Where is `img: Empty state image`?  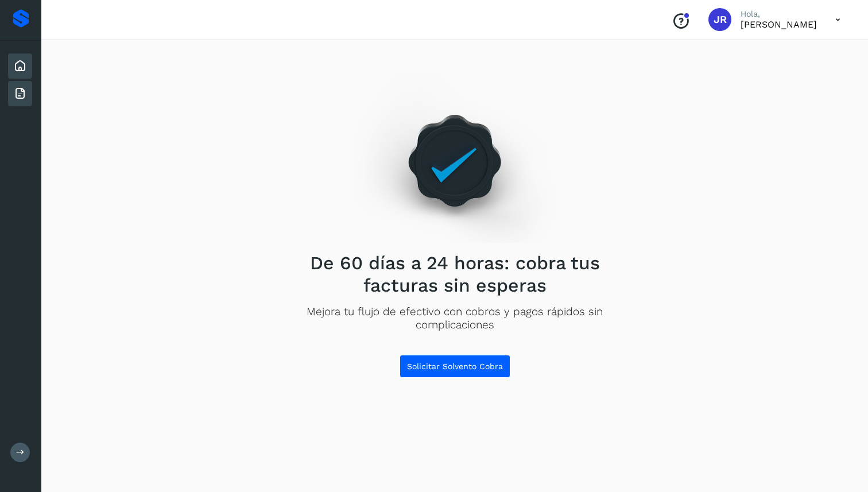
img: Empty state image is located at coordinates (455, 158).